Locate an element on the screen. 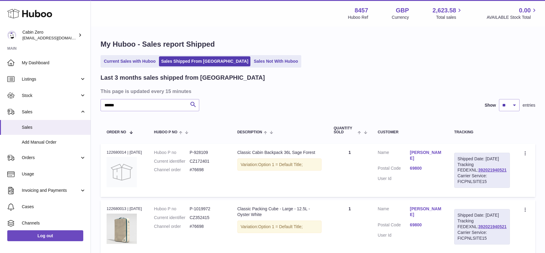 This screenshot has width=545, height=253. div: Tracking is located at coordinates (482, 132).